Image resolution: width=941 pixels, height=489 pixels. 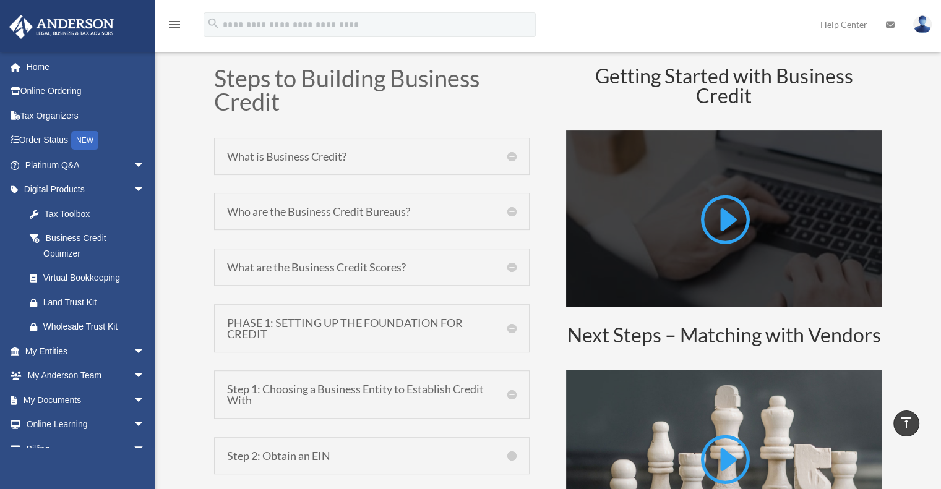 I want to click on a: Tax Toolbox, so click(x=90, y=214).